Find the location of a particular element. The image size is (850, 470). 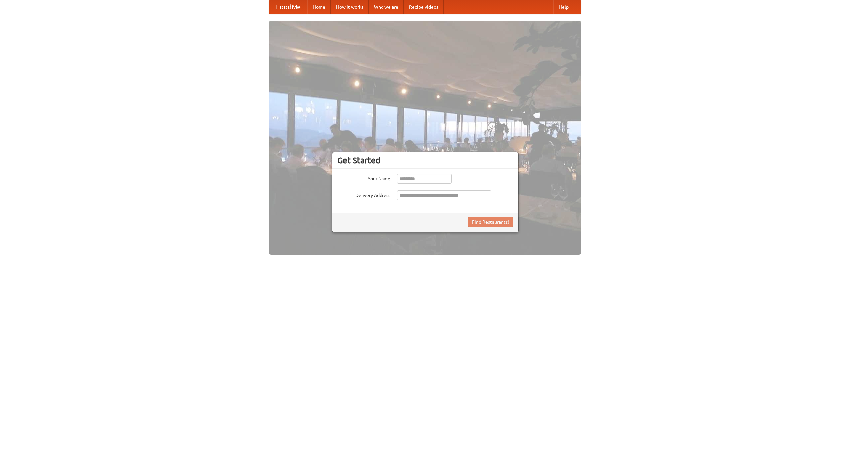

a: Home is located at coordinates (319, 7).